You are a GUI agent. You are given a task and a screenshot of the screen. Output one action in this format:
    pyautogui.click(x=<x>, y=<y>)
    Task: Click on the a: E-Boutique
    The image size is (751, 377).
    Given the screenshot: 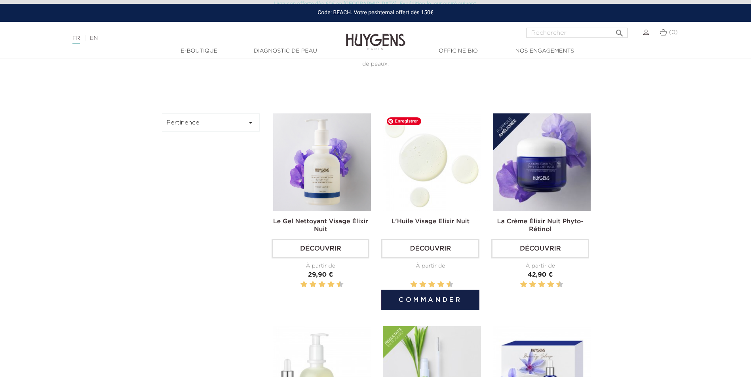 What is the action you would take?
    pyautogui.click(x=199, y=51)
    